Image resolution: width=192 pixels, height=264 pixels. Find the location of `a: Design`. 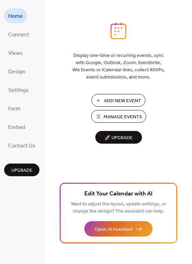

a: Design is located at coordinates (17, 71).